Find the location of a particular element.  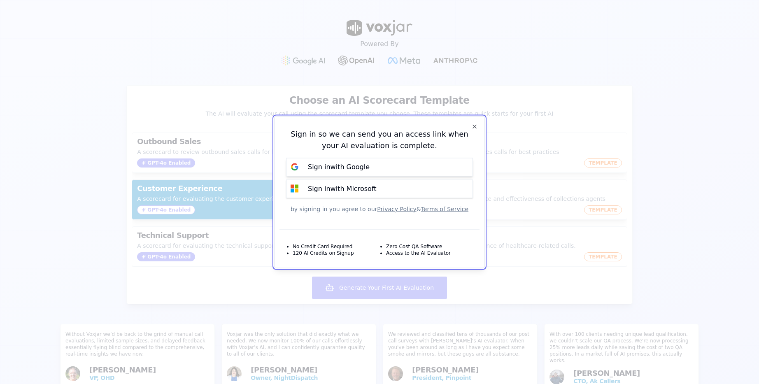

li: Zero Cost QA Software is located at coordinates (414, 246).